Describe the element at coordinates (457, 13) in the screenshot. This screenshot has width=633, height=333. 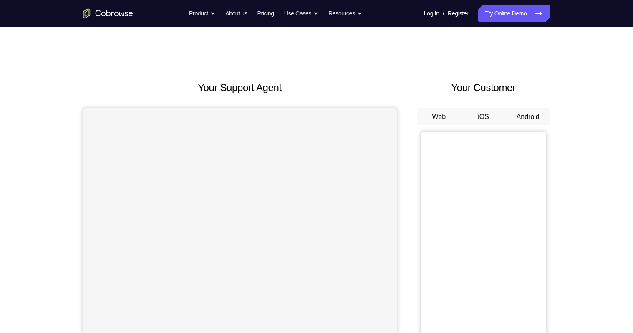
I see `a: Register` at that location.